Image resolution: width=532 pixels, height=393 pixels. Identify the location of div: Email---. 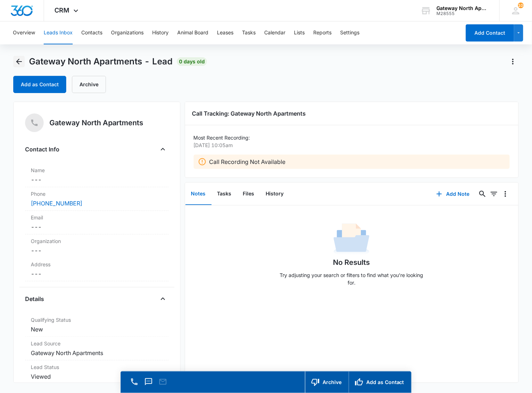
(96, 222).